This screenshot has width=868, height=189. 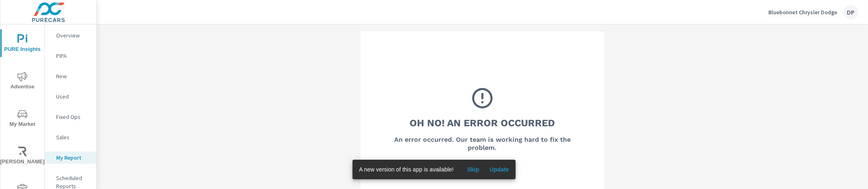 What do you see at coordinates (73, 97) in the screenshot?
I see `p: Used` at bounding box center [73, 97].